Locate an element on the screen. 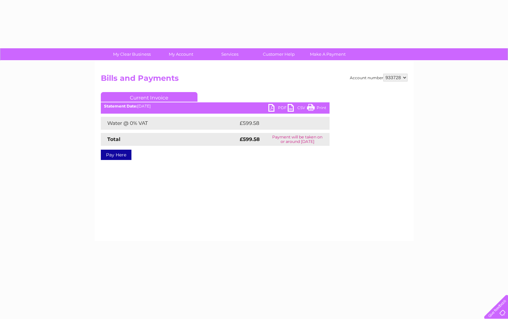 Image resolution: width=508 pixels, height=319 pixels. a: My Account is located at coordinates (181, 54).